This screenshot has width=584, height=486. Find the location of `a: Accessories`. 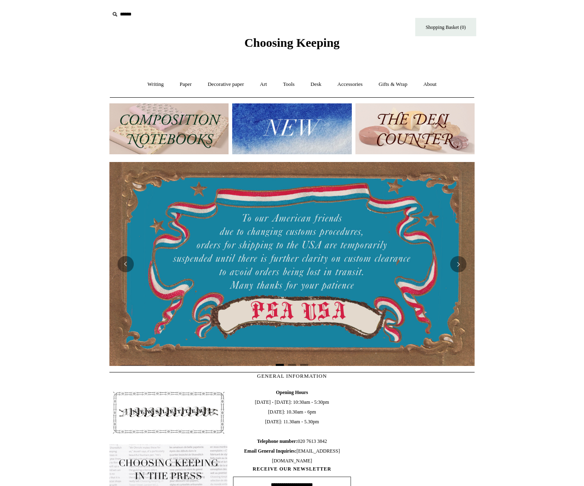

a: Accessories is located at coordinates (350, 84).